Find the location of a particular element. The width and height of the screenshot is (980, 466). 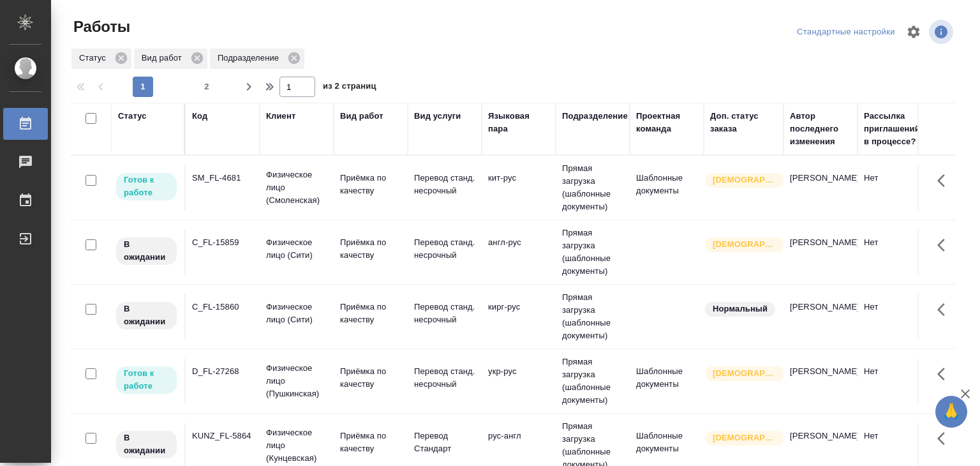

p: Вид работ is located at coordinates (164, 58).